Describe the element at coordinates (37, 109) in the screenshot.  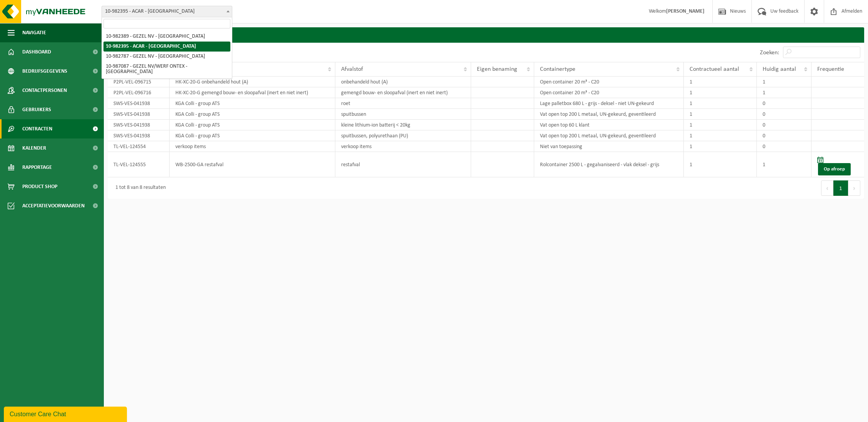
I see `span: Gebruikers` at that location.